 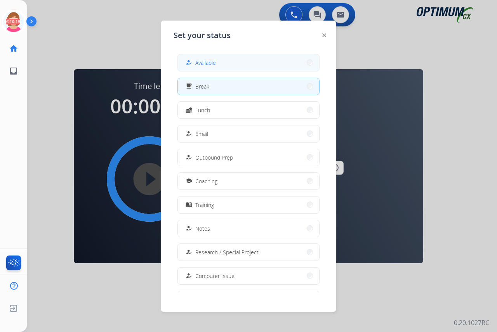 What do you see at coordinates (227, 252) in the screenshot?
I see `span: Research / Special Project` at bounding box center [227, 252].